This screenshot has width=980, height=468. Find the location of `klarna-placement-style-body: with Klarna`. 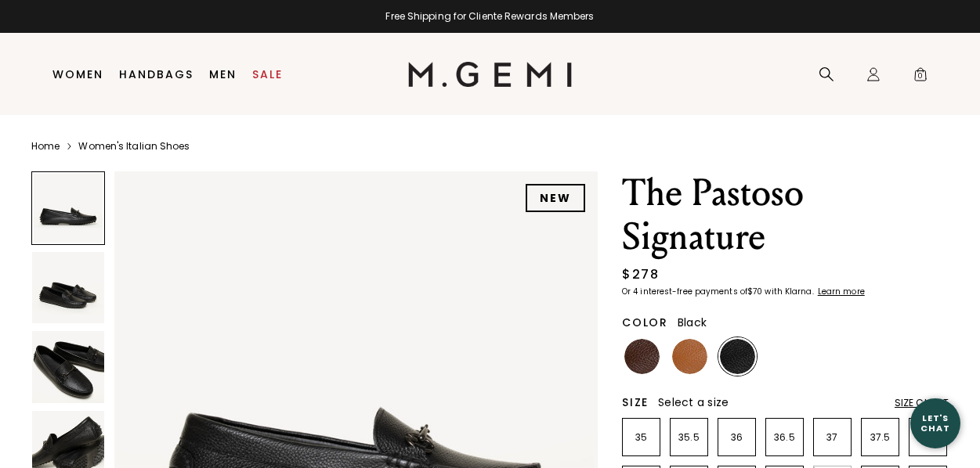

klarna-placement-style-body: with Klarna is located at coordinates (790, 291).